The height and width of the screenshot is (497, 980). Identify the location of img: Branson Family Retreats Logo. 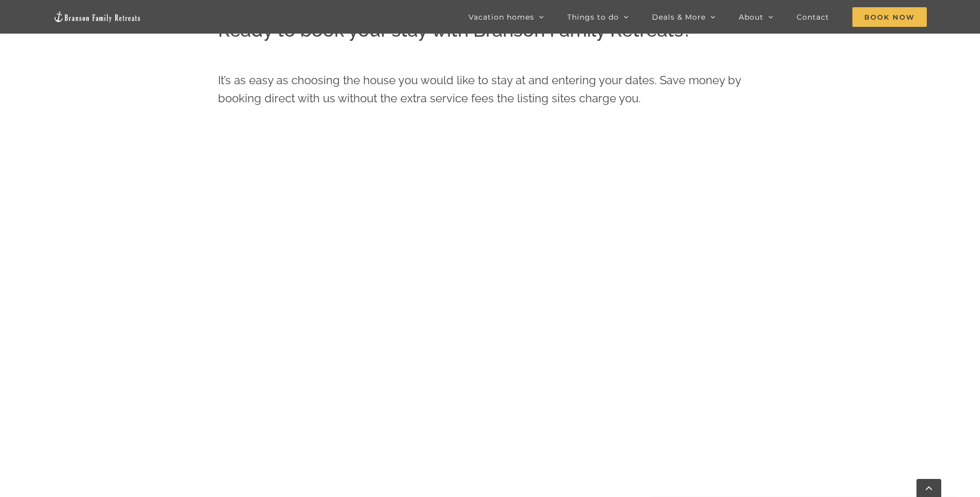
(97, 17).